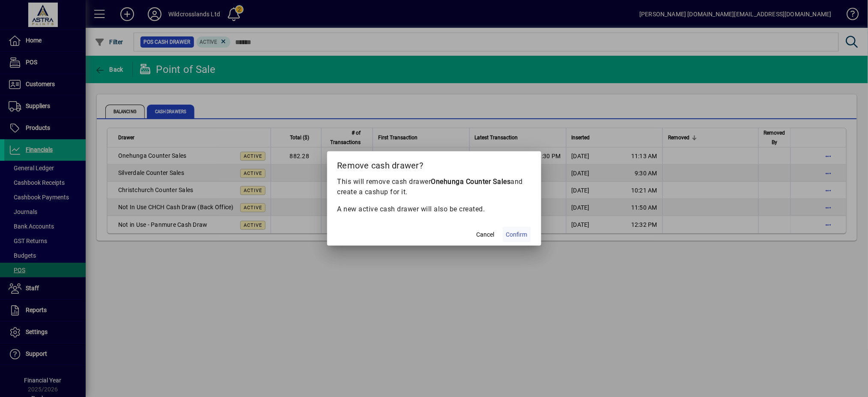 This screenshot has width=868, height=397. Describe the element at coordinates (434, 163) in the screenshot. I see `h2: Remove cash drawer?` at that location.